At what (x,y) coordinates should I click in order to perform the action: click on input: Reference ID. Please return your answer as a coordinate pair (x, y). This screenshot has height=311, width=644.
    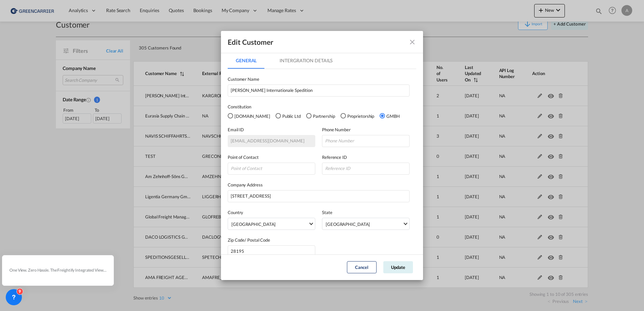
    Looking at the image, I should click on (366, 169).